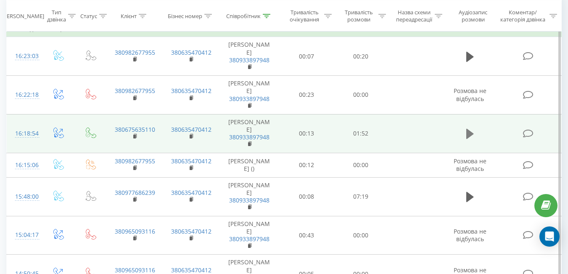  Describe the element at coordinates (24, 95) in the screenshot. I see `div: 16:22:18` at that location.